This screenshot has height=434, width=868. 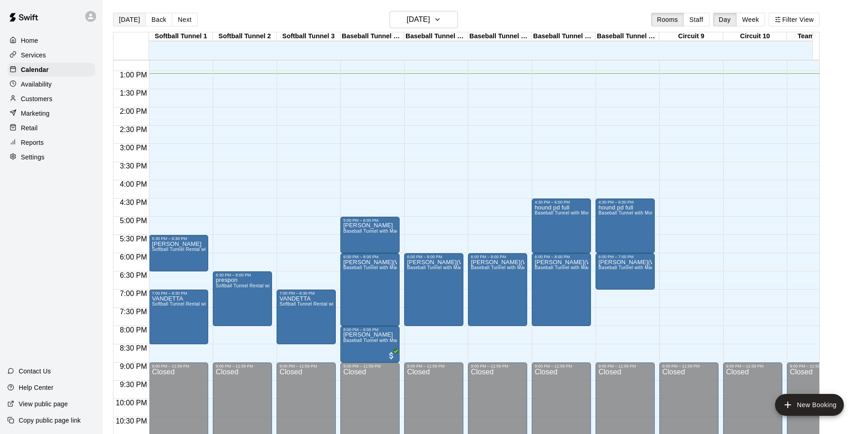 What do you see at coordinates (32, 142) in the screenshot?
I see `p: Reports` at bounding box center [32, 142].